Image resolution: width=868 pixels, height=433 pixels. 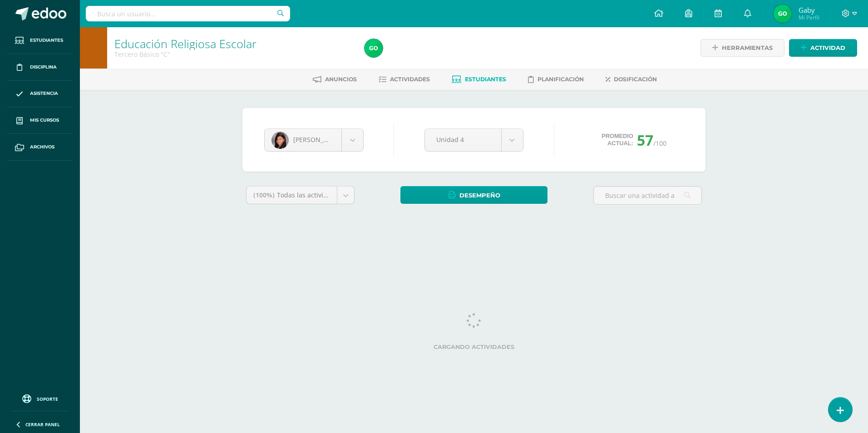 I want to click on input: Busca un usuario..., so click(x=188, y=13).